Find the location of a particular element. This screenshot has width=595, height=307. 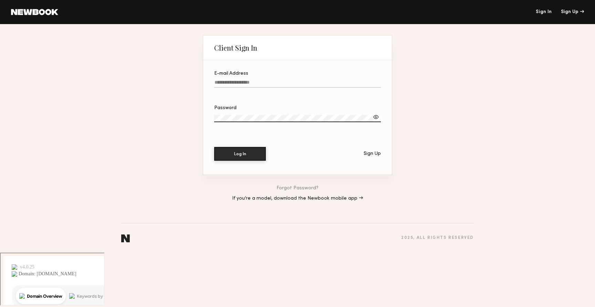

a: Sign In is located at coordinates (543, 12).